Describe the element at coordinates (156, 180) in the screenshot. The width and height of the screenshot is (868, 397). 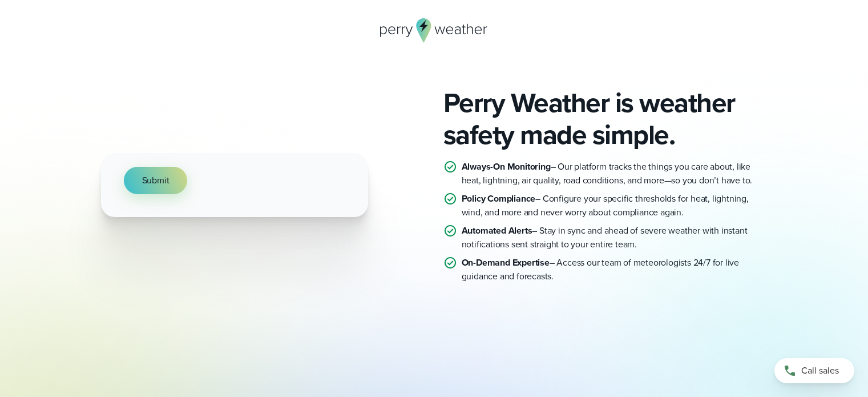
I see `button: Submit` at that location.